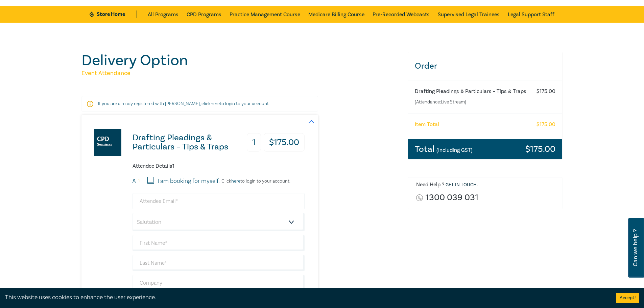 The width and height of the screenshot is (644, 308). What do you see at coordinates (255, 181) in the screenshot?
I see `p: Click to login to your account.` at bounding box center [255, 181].